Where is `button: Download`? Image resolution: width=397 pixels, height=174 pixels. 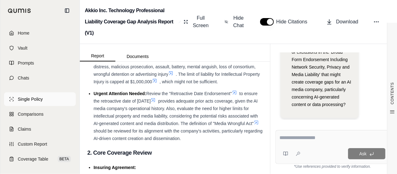 button: Download is located at coordinates (342, 22).